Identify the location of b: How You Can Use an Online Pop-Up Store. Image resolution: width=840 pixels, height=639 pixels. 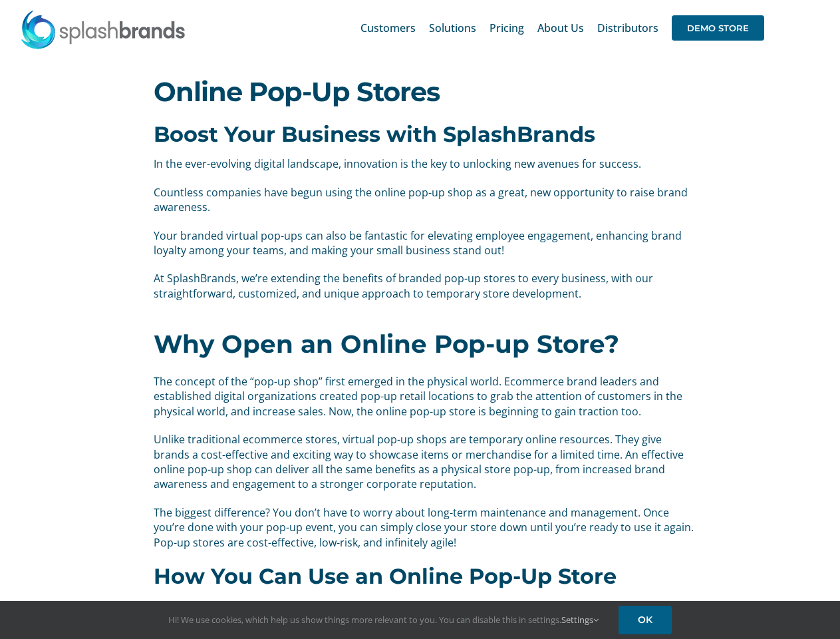
(385, 576).